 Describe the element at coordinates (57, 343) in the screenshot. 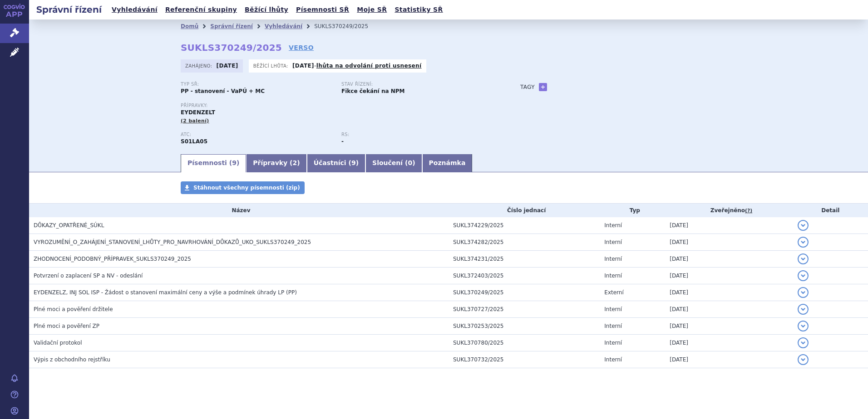

I see `span: Validační protokol` at that location.